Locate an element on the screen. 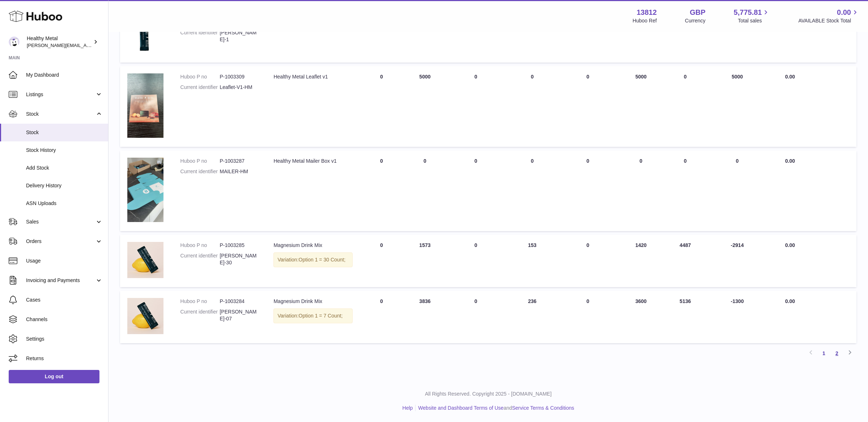  a: Help is located at coordinates (407, 408).